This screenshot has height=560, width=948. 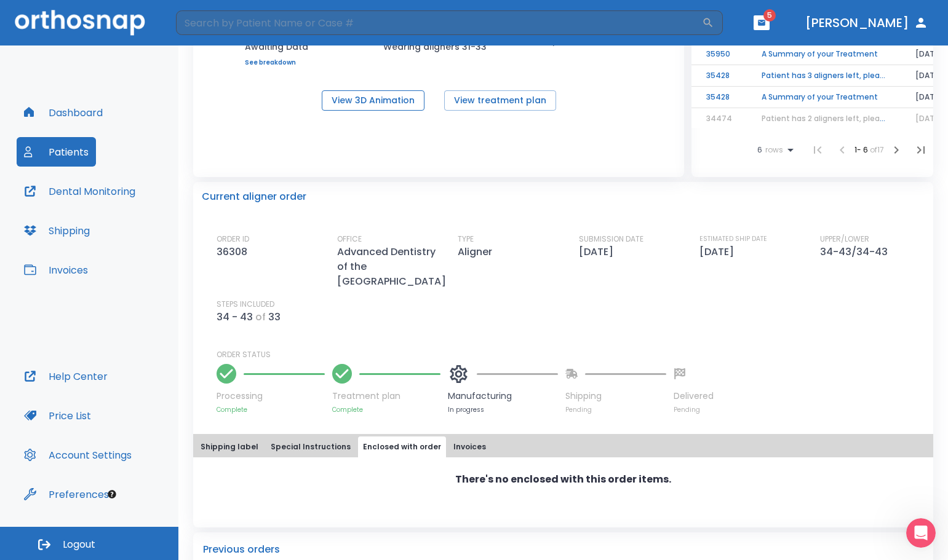 I want to click on span: 1 - 6, so click(x=862, y=149).